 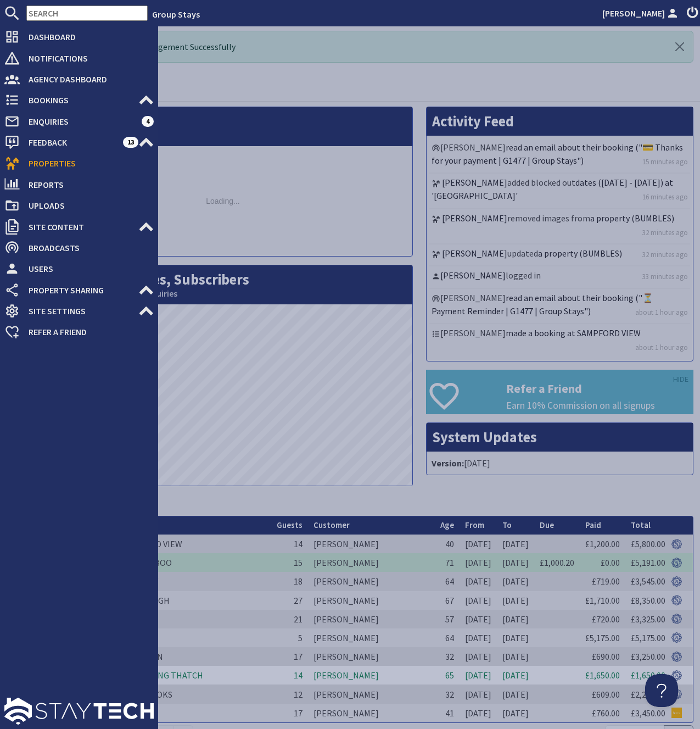 What do you see at coordinates (641, 525) in the screenshot?
I see `a: Total` at bounding box center [641, 525].